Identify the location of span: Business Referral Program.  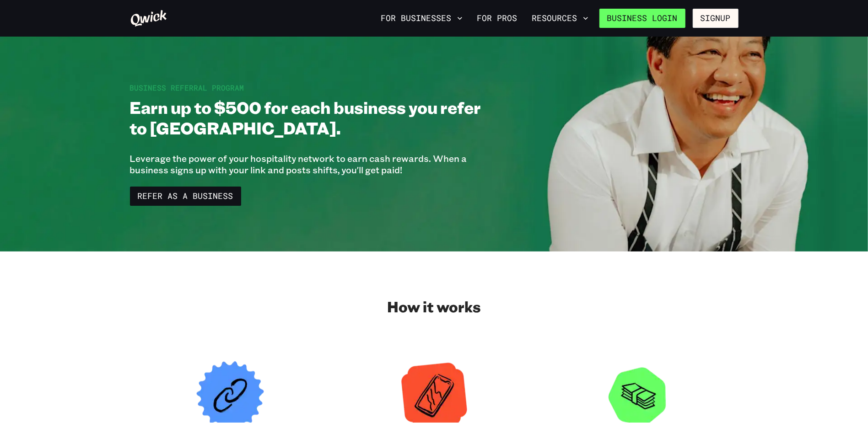
(187, 87).